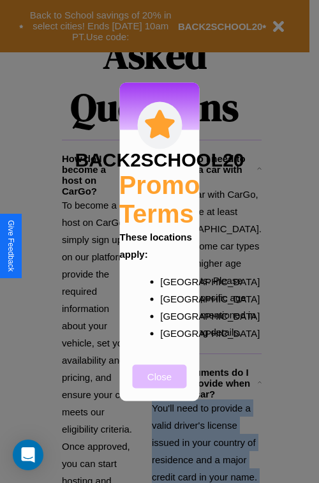 The height and width of the screenshot is (483, 319). Describe the element at coordinates (160, 376) in the screenshot. I see `button: Close` at that location.